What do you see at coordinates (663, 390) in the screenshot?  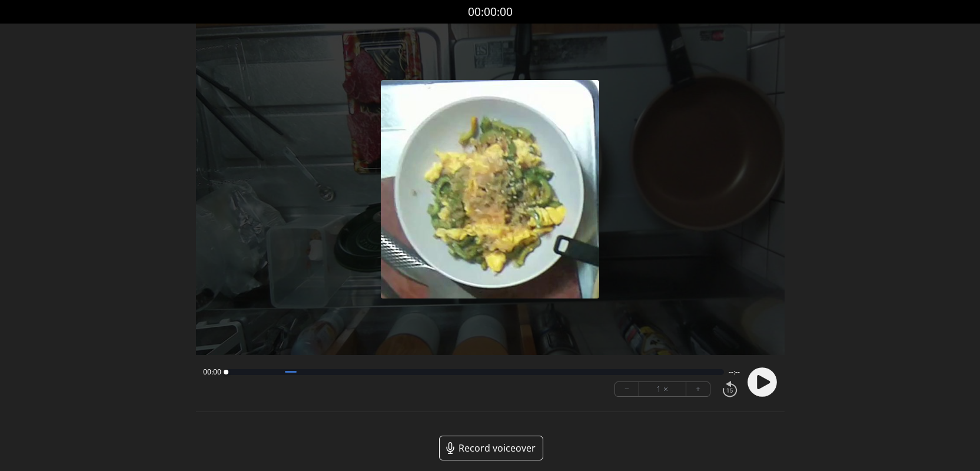 I see `div: 1 ×` at bounding box center [663, 390].